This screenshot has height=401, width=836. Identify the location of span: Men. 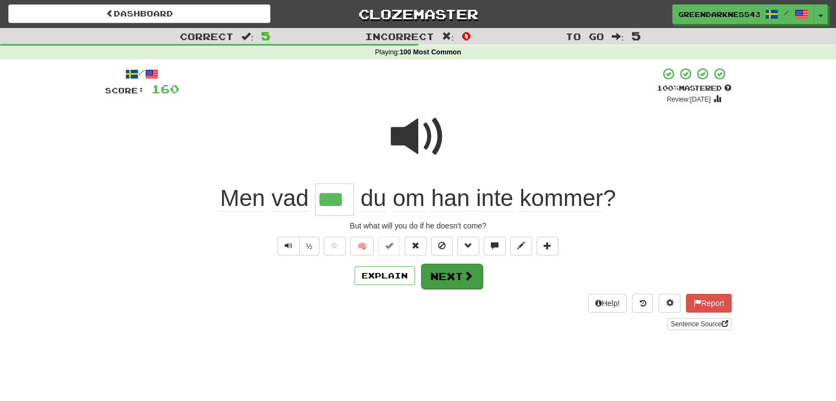
(242, 198).